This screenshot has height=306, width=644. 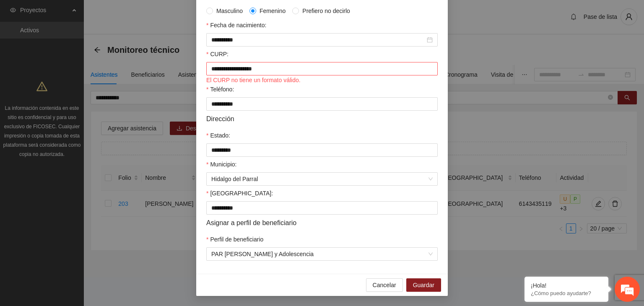 I want to click on span: Guardar, so click(x=424, y=285).